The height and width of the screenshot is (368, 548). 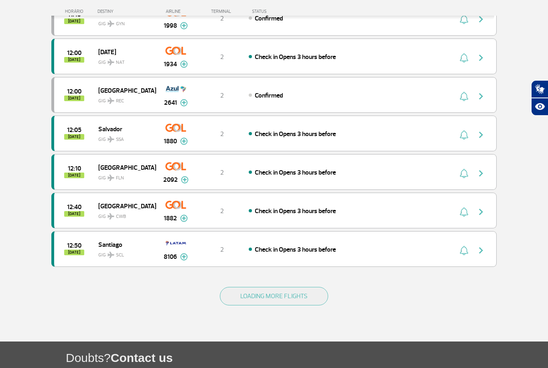 I want to click on span: NAT, so click(x=120, y=63).